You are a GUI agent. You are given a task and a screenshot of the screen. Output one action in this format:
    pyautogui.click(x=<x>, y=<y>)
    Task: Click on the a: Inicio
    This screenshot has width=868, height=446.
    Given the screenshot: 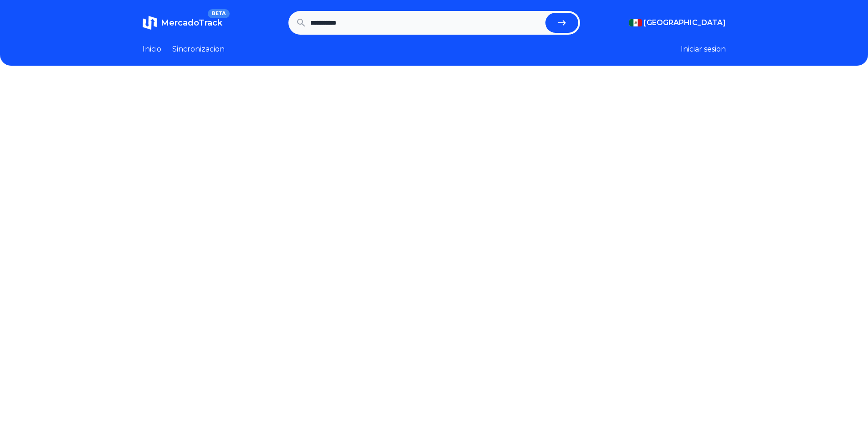 What is the action you would take?
    pyautogui.click(x=152, y=49)
    